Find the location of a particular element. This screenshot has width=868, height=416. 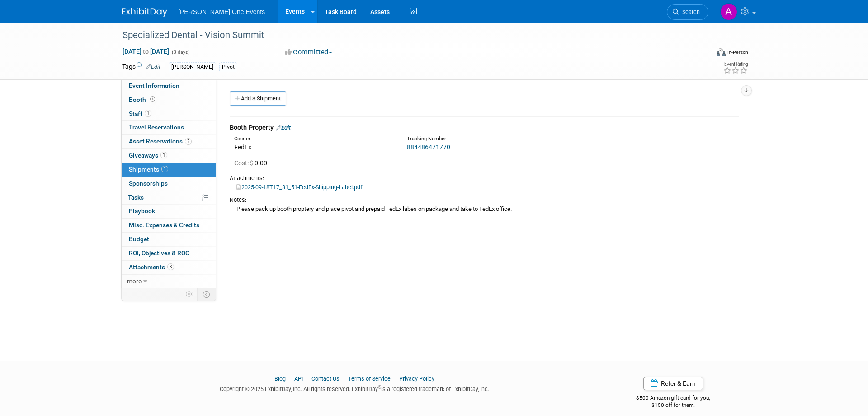

span: Misc. Expenses & Credits is located at coordinates (164, 225).